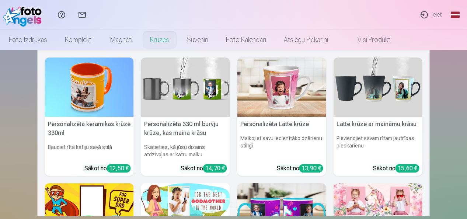 The height and width of the screenshot is (219, 467). Describe the element at coordinates (246, 40) in the screenshot. I see `a: Foto kalendāri` at that location.